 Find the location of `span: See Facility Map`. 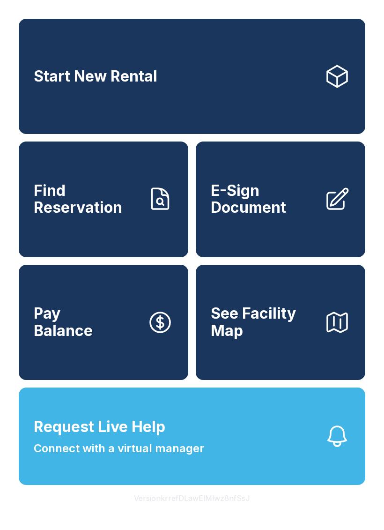

span: See Facility Map is located at coordinates (264, 322).